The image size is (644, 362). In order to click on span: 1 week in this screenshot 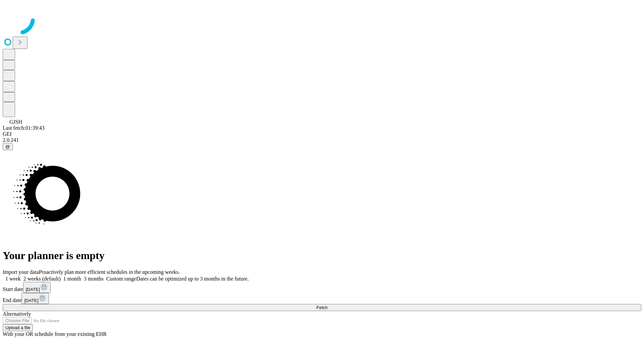, I will do `click(13, 279)`.